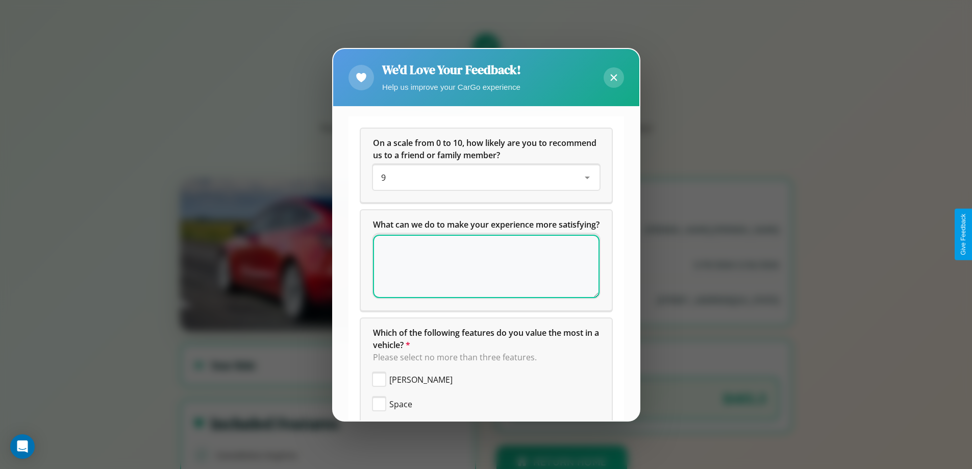  What do you see at coordinates (455, 357) in the screenshot?
I see `span: Please select no more than three features.` at bounding box center [455, 357].